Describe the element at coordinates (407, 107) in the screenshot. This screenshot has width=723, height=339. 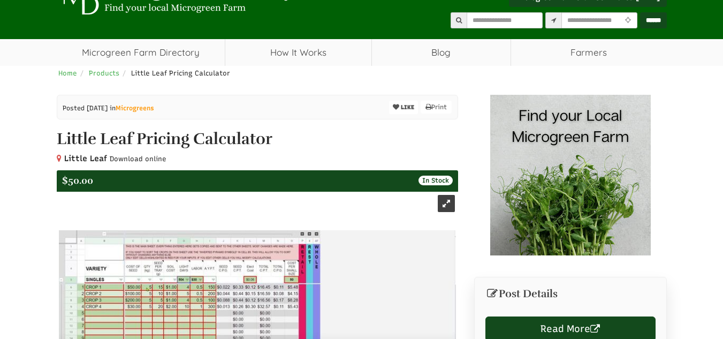
I see `span: LIKE` at that location.